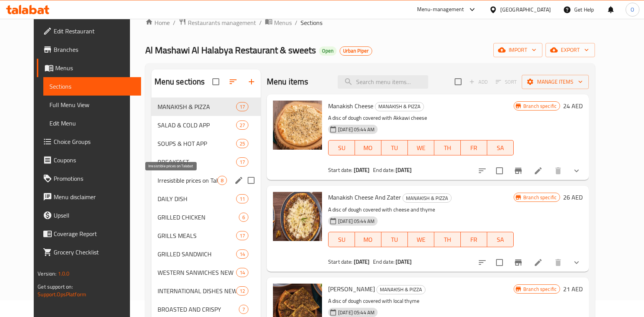 The width and height of the screenshot is (644, 317). What do you see at coordinates (394, 148) in the screenshot?
I see `button: TU` at bounding box center [394, 148].